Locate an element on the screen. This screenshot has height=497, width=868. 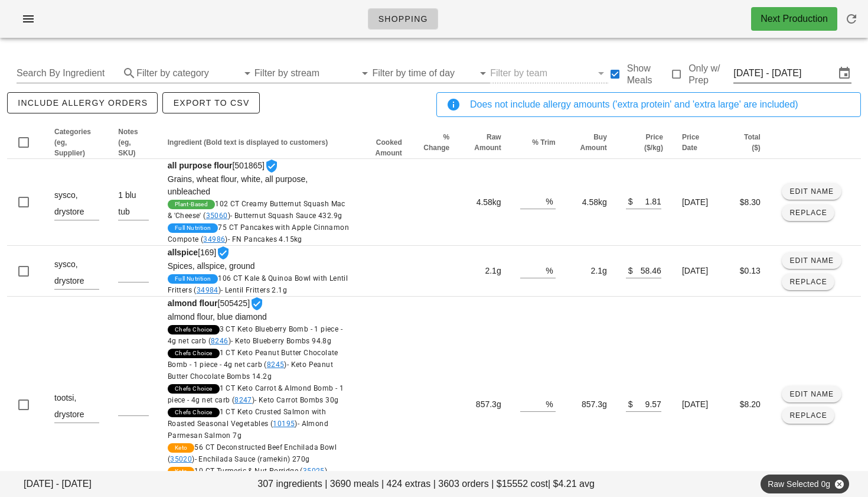
span: almond flour, blue diamond is located at coordinates (218, 317).